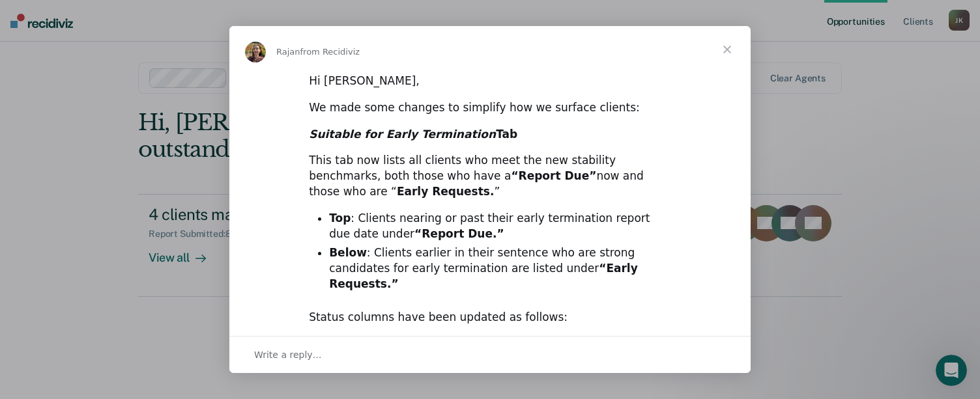  Describe the element at coordinates (490, 108) in the screenshot. I see `div: We made some changes to simplify how we surface clients:` at that location.